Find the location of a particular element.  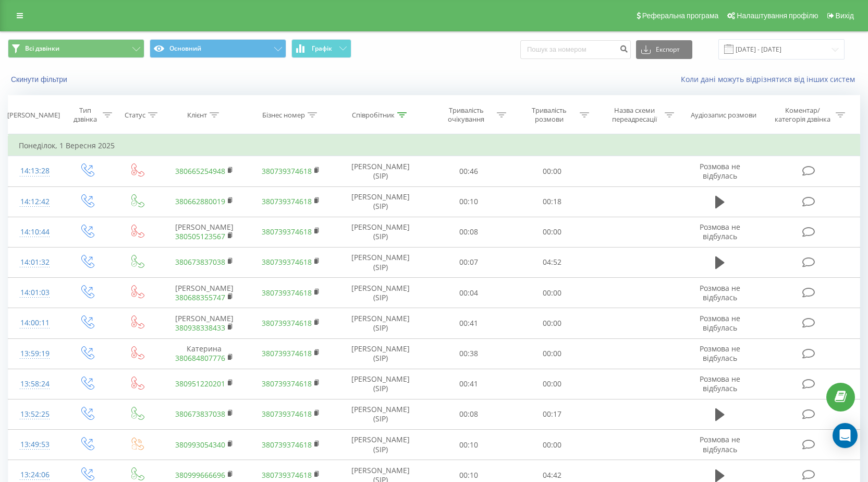

td: 00:07 is located at coordinates (469, 262).